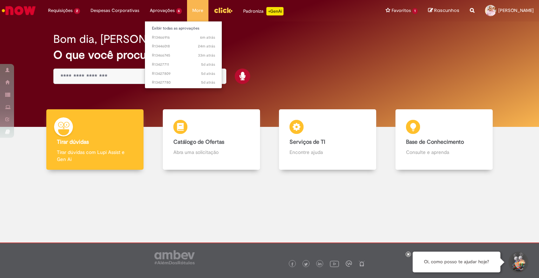 The image size is (539, 278). I want to click on p: Encontre ajuda, so click(327, 152).